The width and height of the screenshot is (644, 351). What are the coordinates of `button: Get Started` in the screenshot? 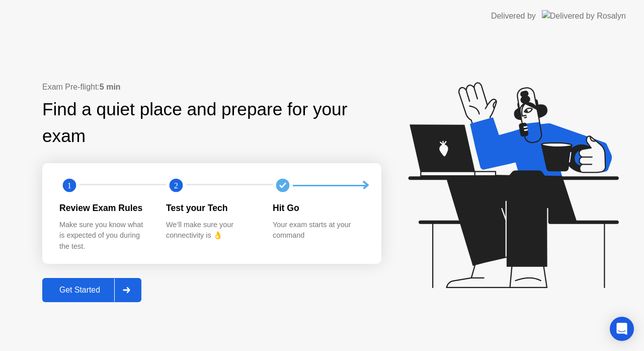 It's located at (92, 290).